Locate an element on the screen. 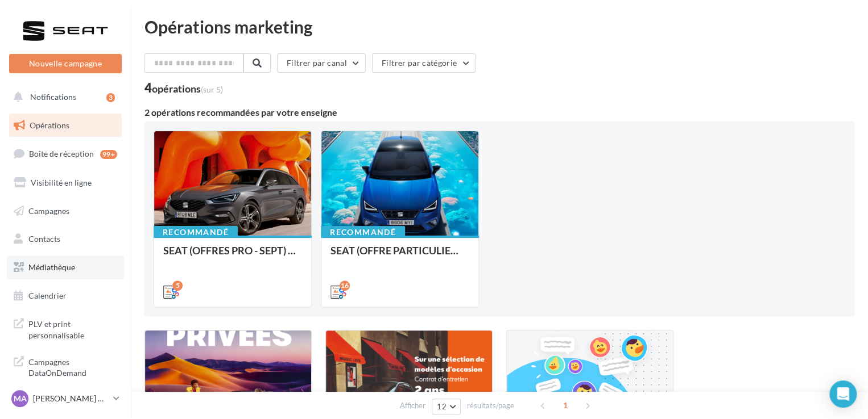  span: Visibilité en ligne is located at coordinates (61, 182).